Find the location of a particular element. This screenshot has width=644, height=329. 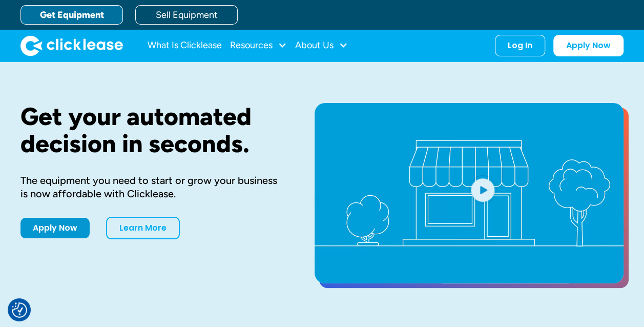

div: Log In is located at coordinates (520, 46).